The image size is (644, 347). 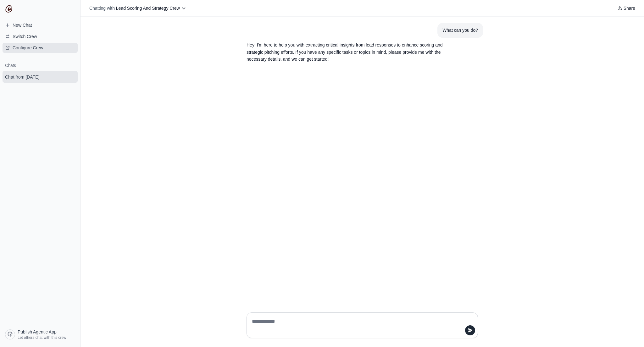 What do you see at coordinates (629, 8) in the screenshot?
I see `span: Share` at bounding box center [629, 8].